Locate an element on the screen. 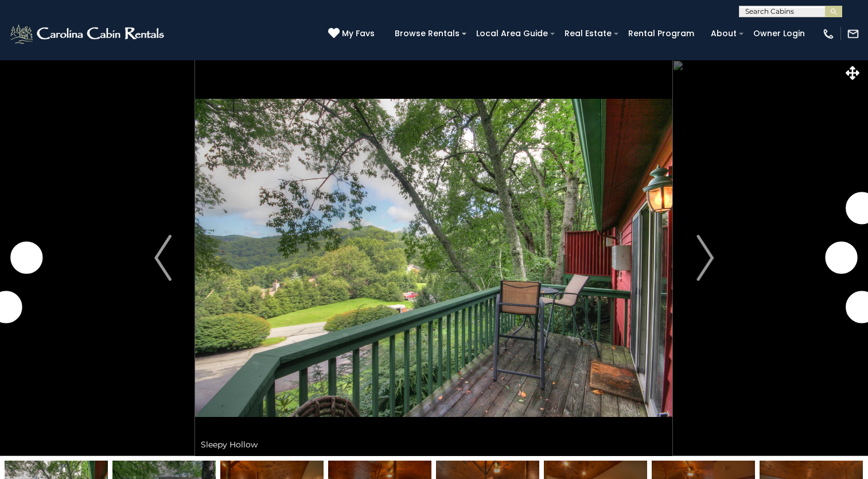  a: Rental Program is located at coordinates (661, 34).